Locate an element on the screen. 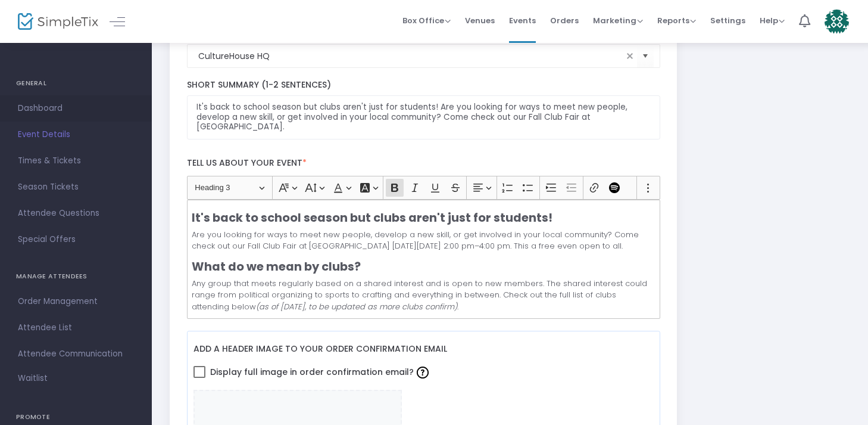  span: Heading 3 is located at coordinates (226, 188).